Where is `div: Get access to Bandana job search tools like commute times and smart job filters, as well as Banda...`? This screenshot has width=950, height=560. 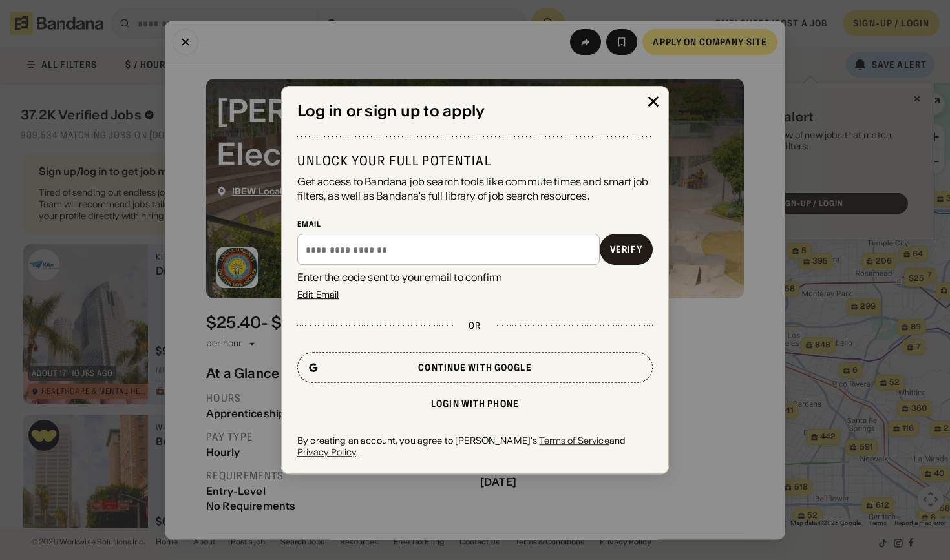
div: Get access to Bandana job search tools like commute times and smart job filters, as well as Banda... is located at coordinates (475, 189).